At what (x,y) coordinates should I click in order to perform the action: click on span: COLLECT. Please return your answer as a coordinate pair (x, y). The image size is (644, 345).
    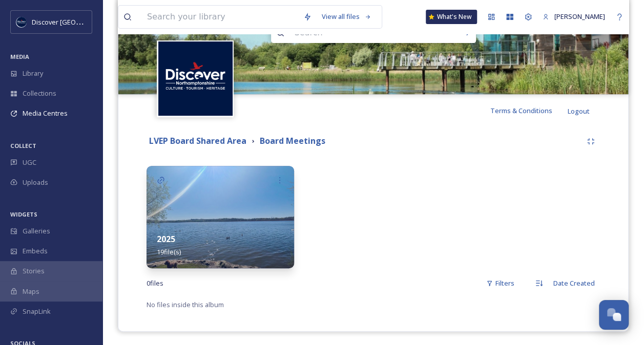
    Looking at the image, I should click on (23, 146).